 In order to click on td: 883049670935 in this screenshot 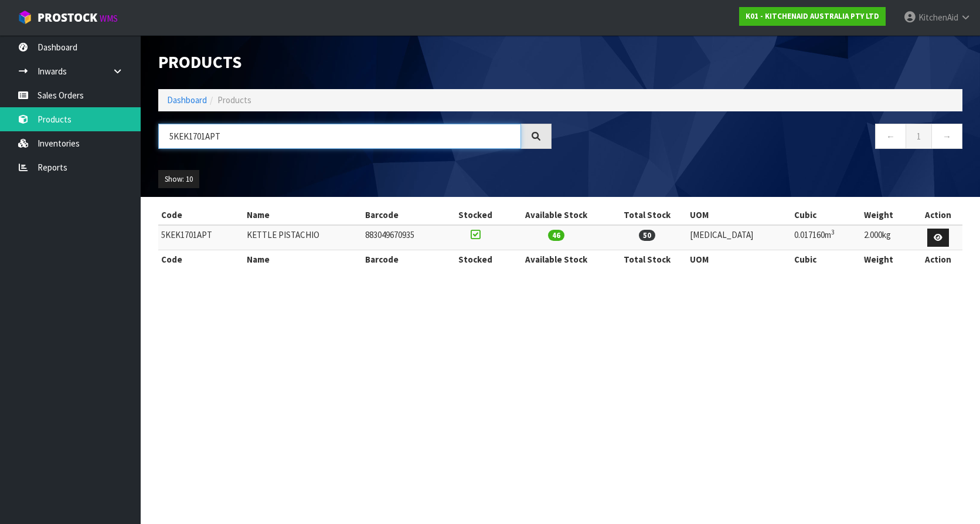, I will do `click(404, 237)`.